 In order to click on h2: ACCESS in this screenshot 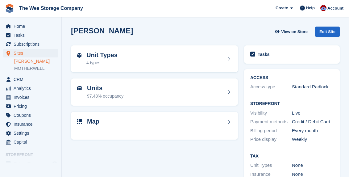, I will do `click(292, 78)`.